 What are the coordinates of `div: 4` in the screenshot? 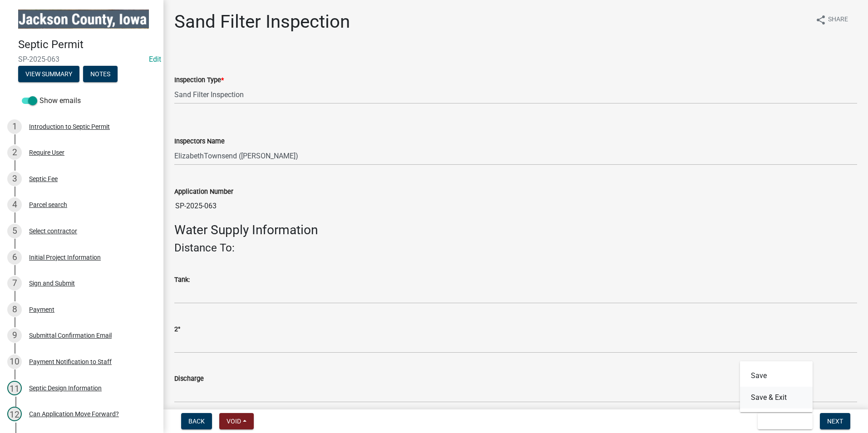 It's located at (15, 204).